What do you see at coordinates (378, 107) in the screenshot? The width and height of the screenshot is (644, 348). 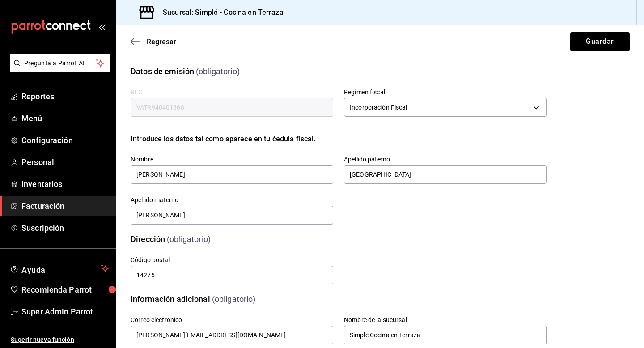 I see `span: Incorporación Fiscal` at bounding box center [378, 107].